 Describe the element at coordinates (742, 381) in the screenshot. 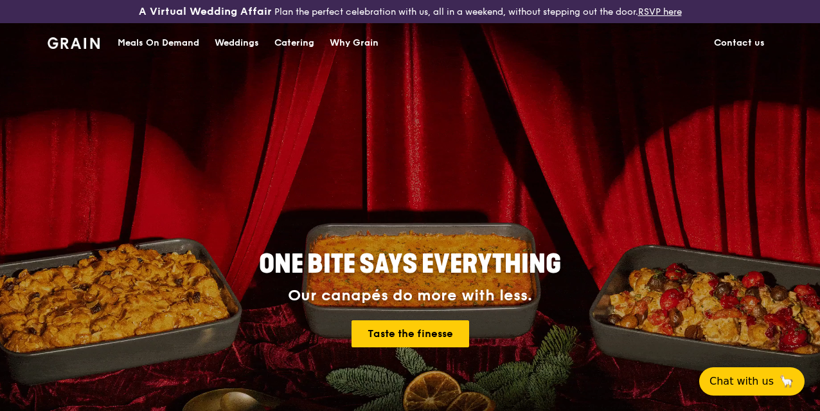

I see `span: Chat with us` at that location.